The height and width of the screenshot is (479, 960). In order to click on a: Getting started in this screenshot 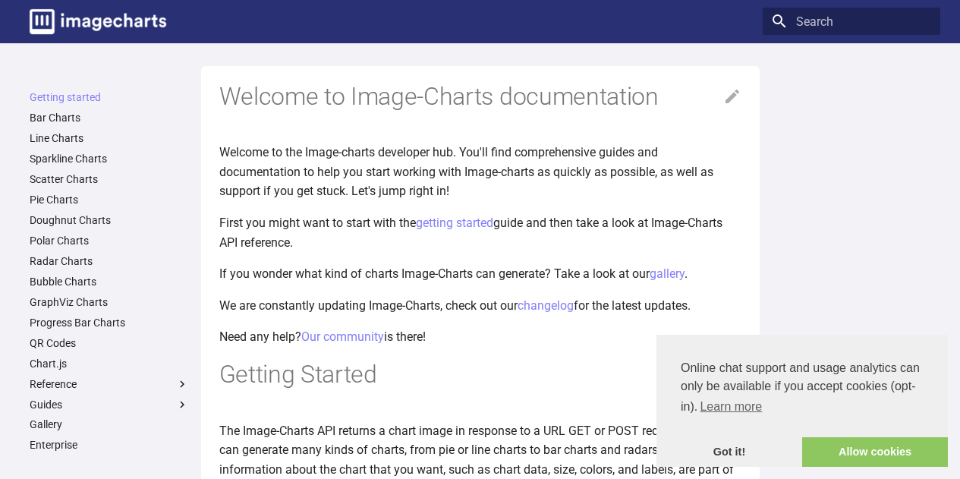, I will do `click(109, 97)`.